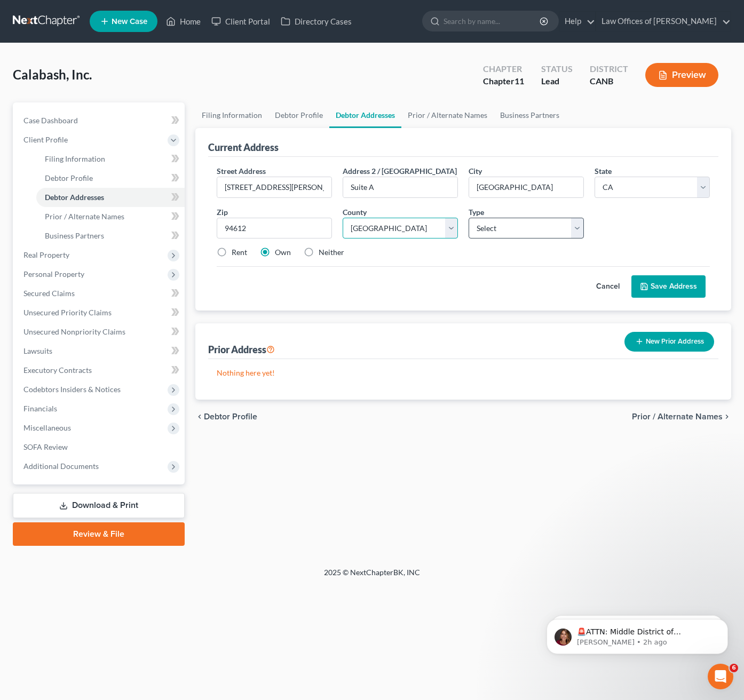 The height and width of the screenshot is (700, 744). I want to click on a: Executory Contracts, so click(100, 370).